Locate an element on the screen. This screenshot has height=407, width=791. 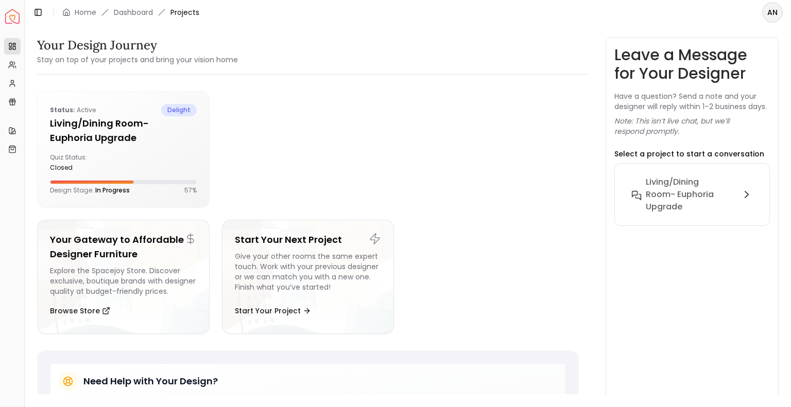
h3: Your Design Journey is located at coordinates (137, 45).